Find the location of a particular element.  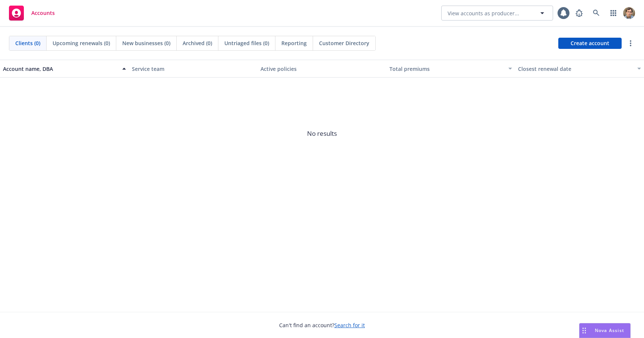

span: New businesses (0) is located at coordinates (146, 43).